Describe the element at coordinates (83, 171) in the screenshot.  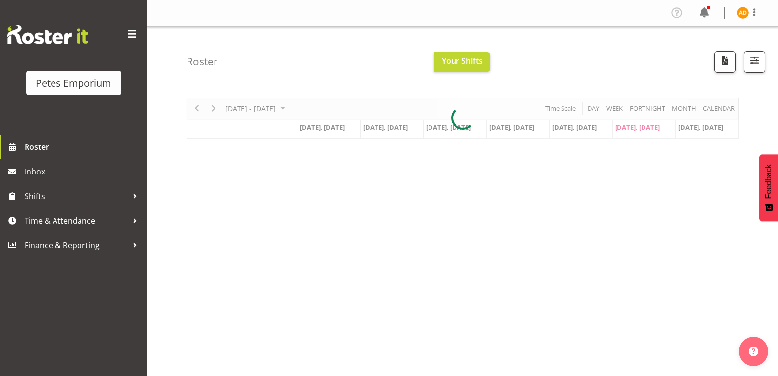
I see `span: Inbox` at that location.